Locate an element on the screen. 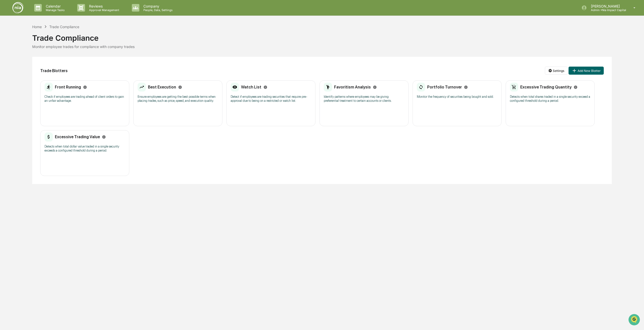  p: Detects when total shares traded in a single security exceed a configured threshold during a period. is located at coordinates (550, 99).